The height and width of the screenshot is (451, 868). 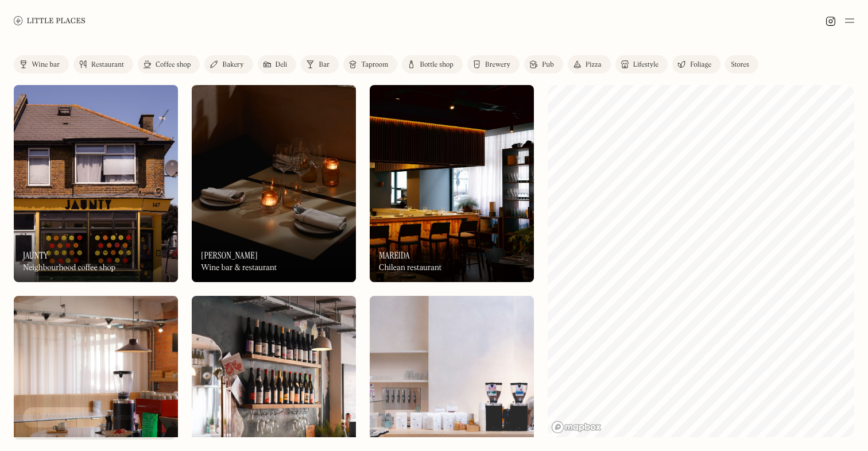 What do you see at coordinates (370, 64) in the screenshot?
I see `a: Taproom` at bounding box center [370, 64].